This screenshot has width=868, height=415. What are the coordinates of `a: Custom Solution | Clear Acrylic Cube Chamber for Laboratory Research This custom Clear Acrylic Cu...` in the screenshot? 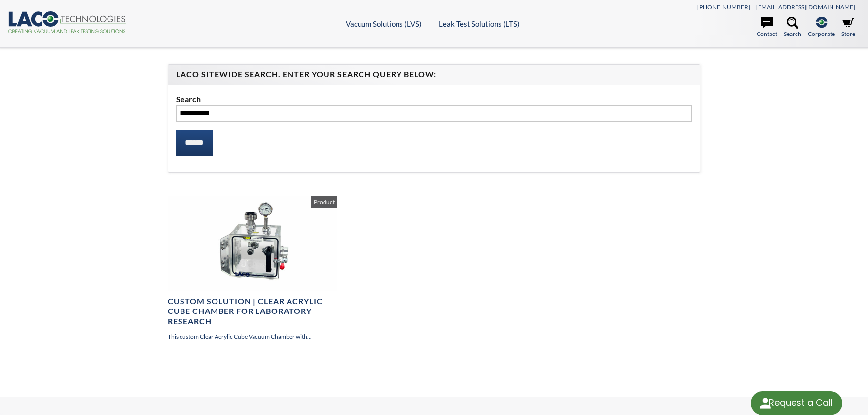 It's located at (253, 269).